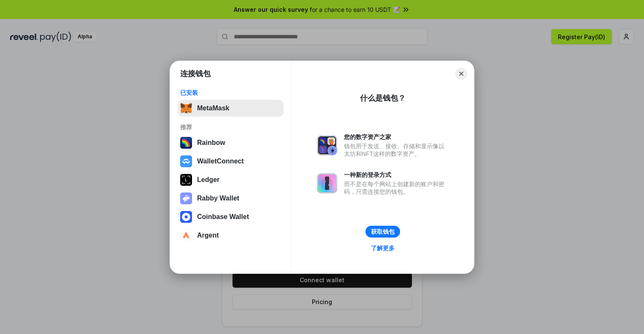 This screenshot has width=644, height=334. What do you see at coordinates (211, 143) in the screenshot?
I see `div: Rainbow` at bounding box center [211, 143].